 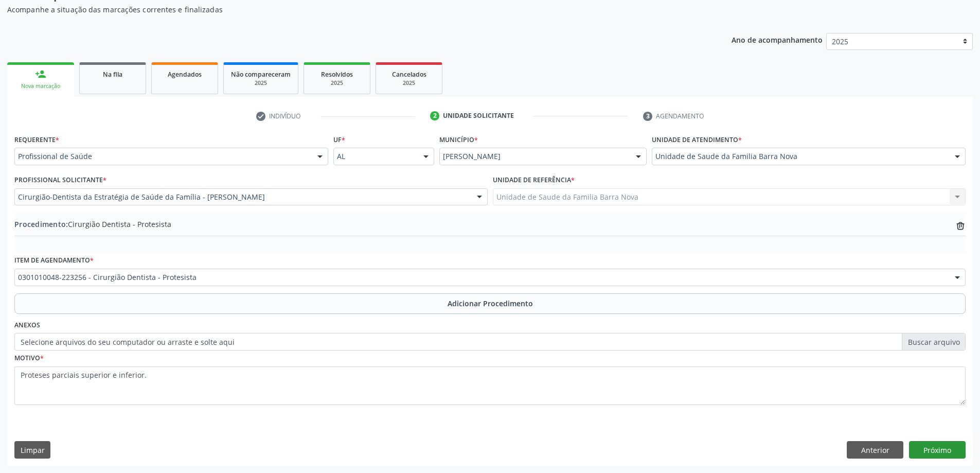 I want to click on button: Adicionar Procedimento, so click(x=490, y=304).